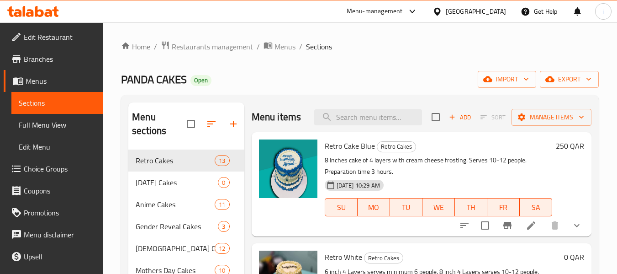 This screenshot has width=617, height=274. What do you see at coordinates (223, 226) in the screenshot?
I see `span: 3` at bounding box center [223, 226].